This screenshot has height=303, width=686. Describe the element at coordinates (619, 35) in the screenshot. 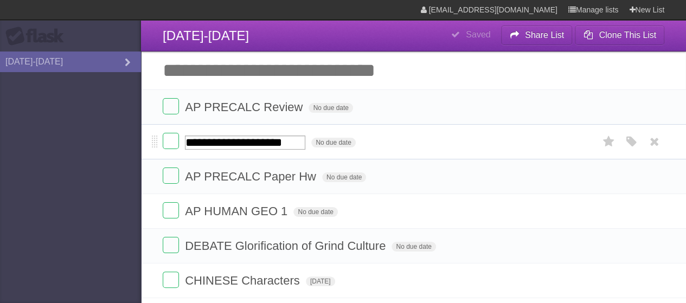

I see `button: Clone This List` at that location.